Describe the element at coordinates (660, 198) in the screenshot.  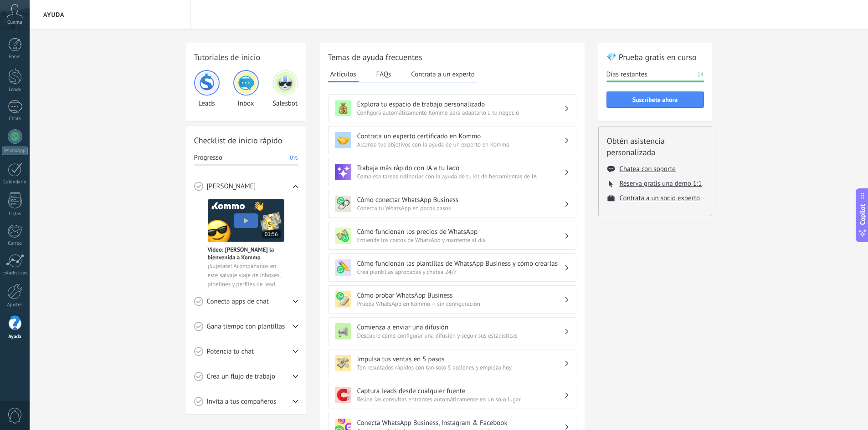
I see `button: Contrata a un socio experto` at that location.